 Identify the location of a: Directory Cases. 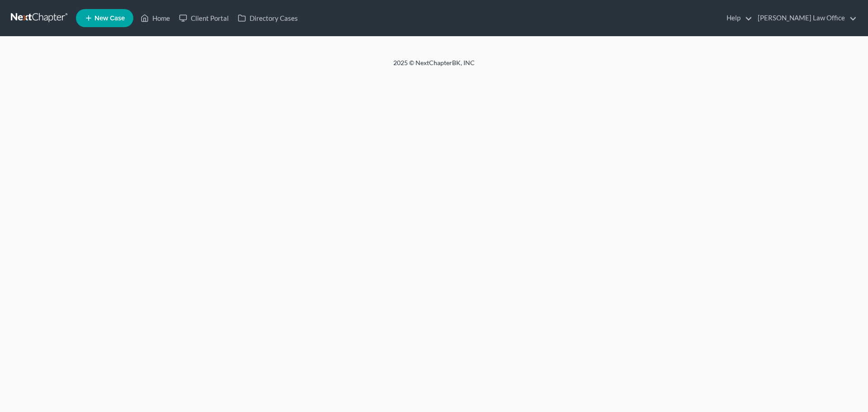
(267, 18).